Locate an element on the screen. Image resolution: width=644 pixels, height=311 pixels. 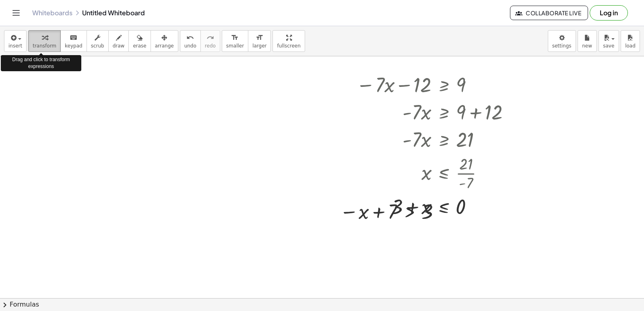
i: keyboard is located at coordinates (73, 38).